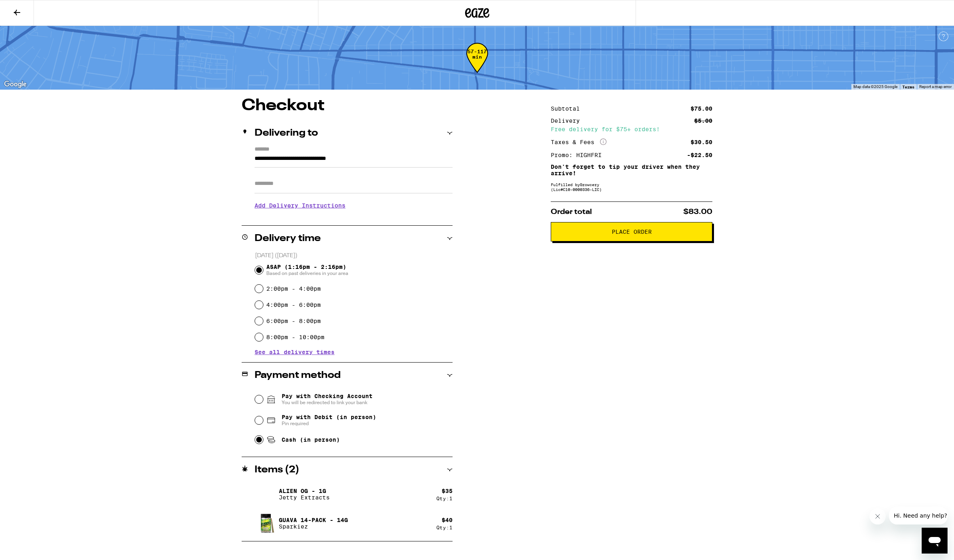 This screenshot has width=954, height=560. Describe the element at coordinates (31, 9) in the screenshot. I see `span: Hi. Need any help?` at that location.